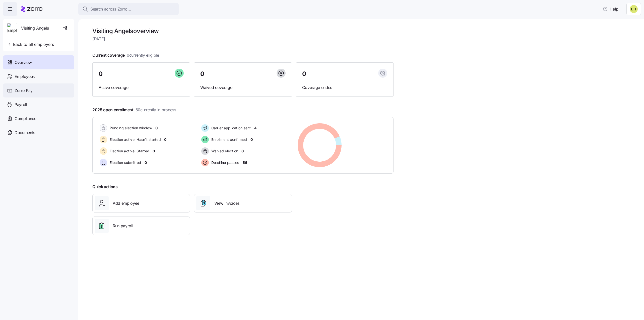 The image size is (644, 320). What do you see at coordinates (111, 9) in the screenshot?
I see `span: Search across Zorro...` at bounding box center [111, 9].